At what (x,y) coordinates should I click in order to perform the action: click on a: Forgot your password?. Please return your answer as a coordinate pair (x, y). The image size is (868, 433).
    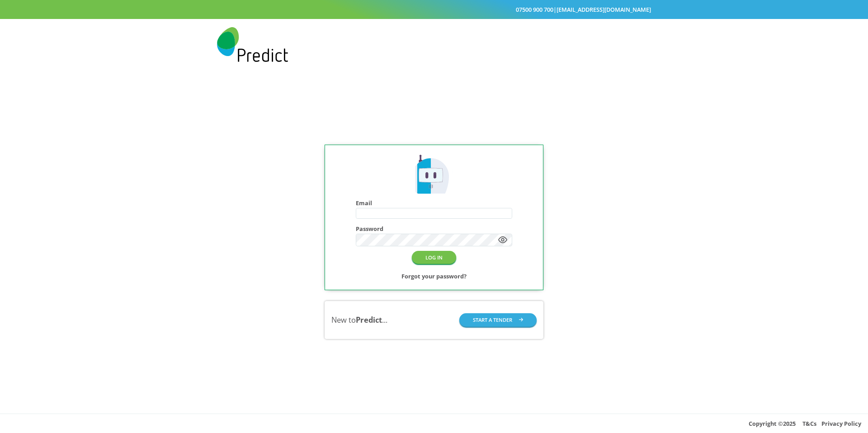
    Looking at the image, I should click on (434, 276).